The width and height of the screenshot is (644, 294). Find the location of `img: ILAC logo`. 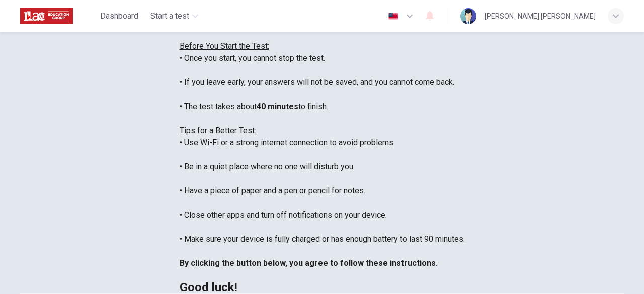

img: ILAC logo is located at coordinates (46, 16).